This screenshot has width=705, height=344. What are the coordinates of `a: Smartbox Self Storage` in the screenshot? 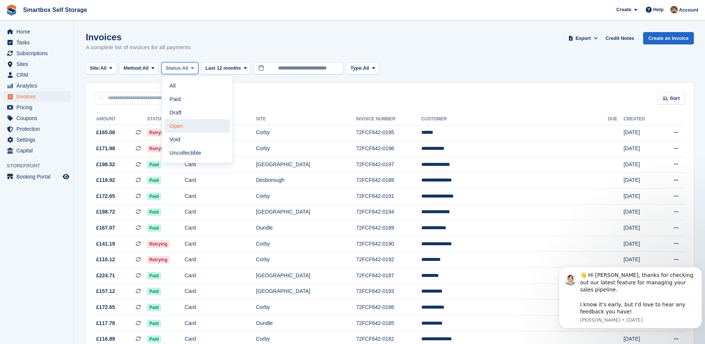 It's located at (55, 10).